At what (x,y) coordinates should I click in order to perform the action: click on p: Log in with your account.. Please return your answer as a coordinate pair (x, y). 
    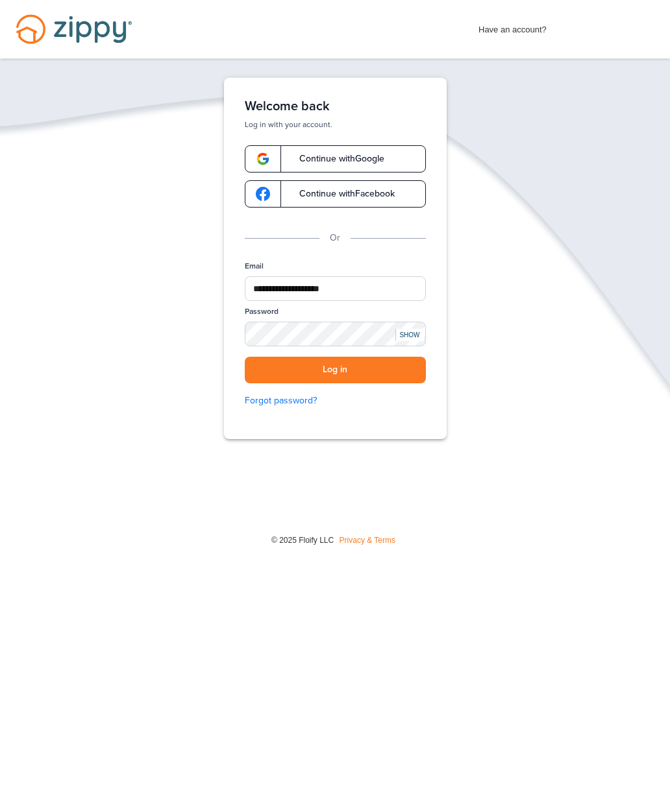
    Looking at the image, I should click on (335, 124).